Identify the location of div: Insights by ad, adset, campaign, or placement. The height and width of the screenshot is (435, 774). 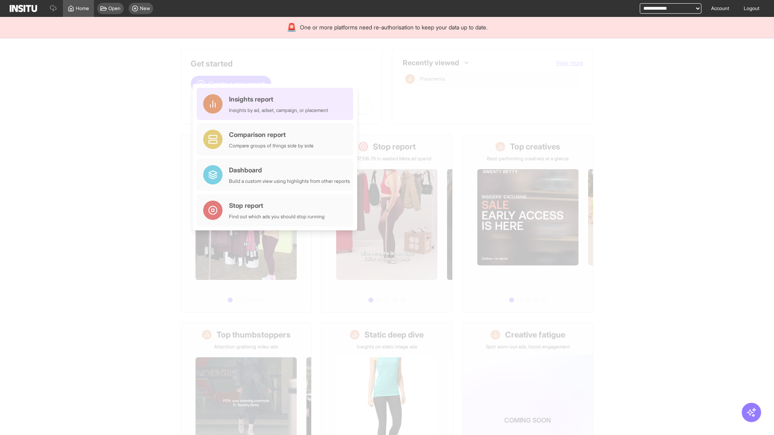
(279, 110).